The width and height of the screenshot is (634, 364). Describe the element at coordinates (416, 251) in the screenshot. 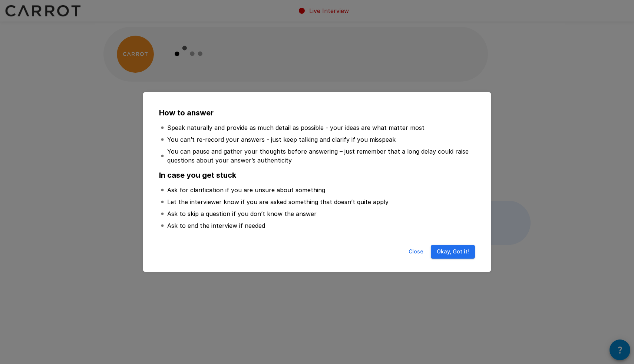

I see `button: Close` at that location.